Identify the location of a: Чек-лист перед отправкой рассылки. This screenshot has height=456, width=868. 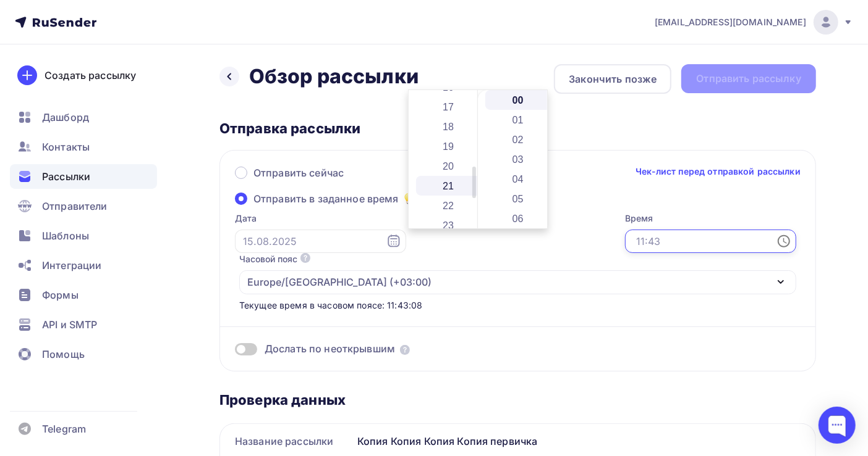
(718, 172).